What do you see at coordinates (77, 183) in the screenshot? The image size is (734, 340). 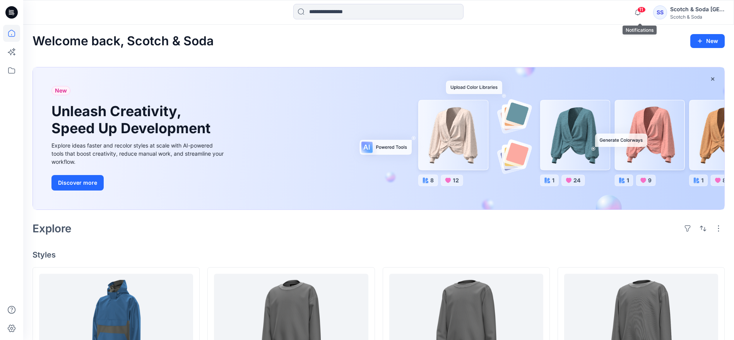 I see `button: Discover more` at bounding box center [77, 183].